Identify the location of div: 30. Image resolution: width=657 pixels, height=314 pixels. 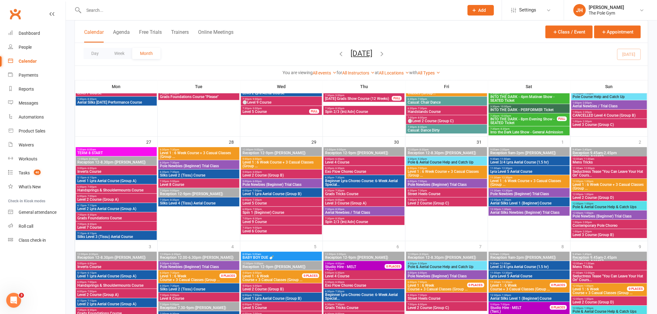
(400, 142).